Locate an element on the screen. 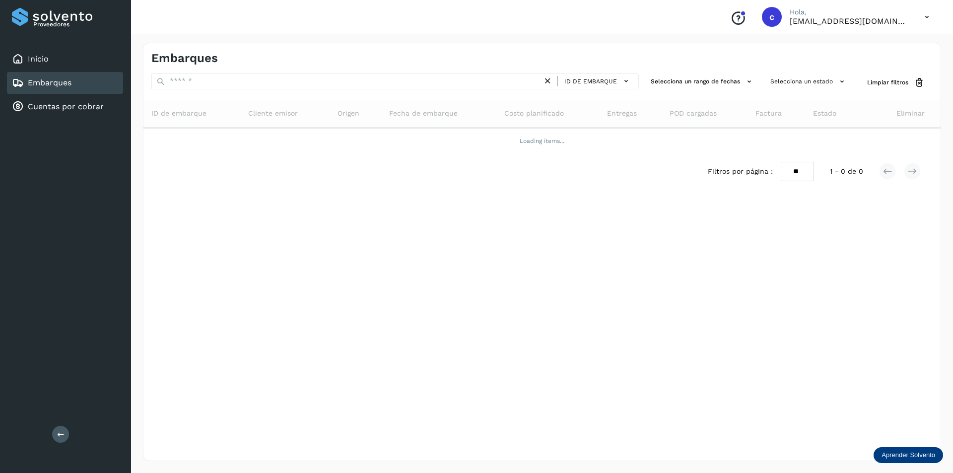  p: Aprender Solvento is located at coordinates (908, 455).